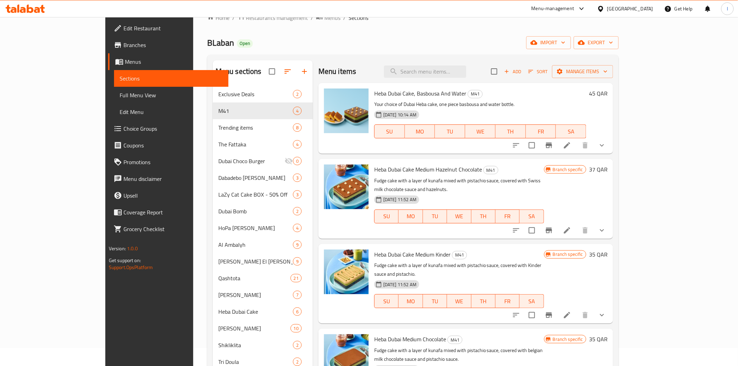  What do you see at coordinates (537, 71) in the screenshot?
I see `span: Sort items` at bounding box center [537, 71].